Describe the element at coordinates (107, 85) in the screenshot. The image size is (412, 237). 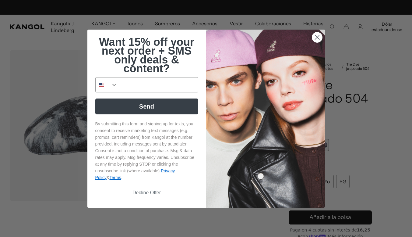
I see `button: Search Countries` at that location.